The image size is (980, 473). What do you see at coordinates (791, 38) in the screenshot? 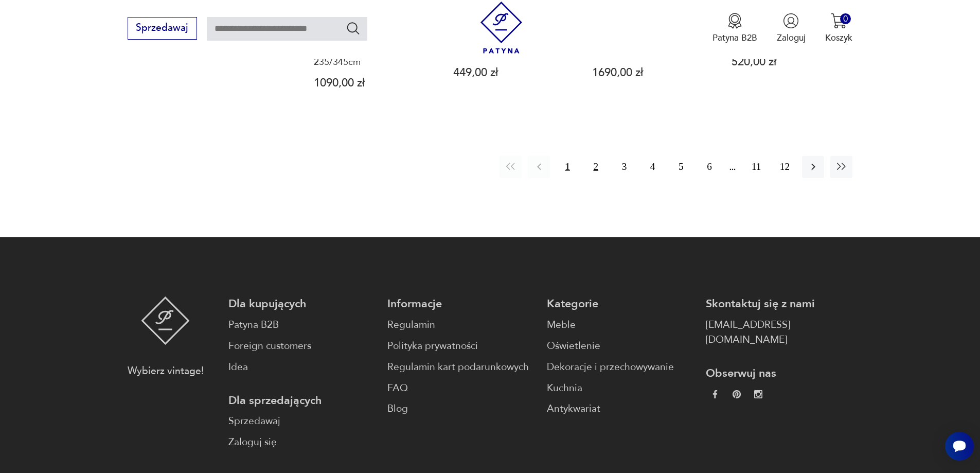
I see `p: Zaloguj` at bounding box center [791, 38].